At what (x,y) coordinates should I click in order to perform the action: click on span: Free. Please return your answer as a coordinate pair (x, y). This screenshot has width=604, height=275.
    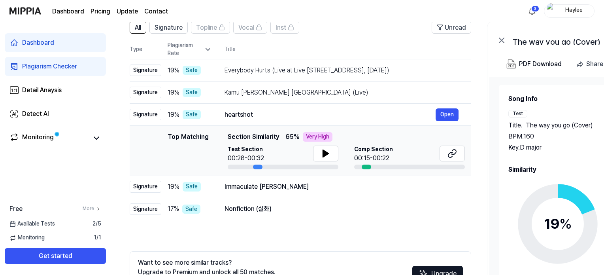
    Looking at the image, I should click on (16, 209).